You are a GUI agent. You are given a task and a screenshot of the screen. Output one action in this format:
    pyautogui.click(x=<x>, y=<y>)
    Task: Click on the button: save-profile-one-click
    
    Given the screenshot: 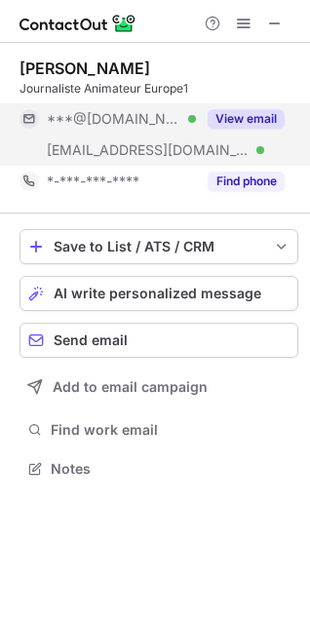 What is the action you would take?
    pyautogui.click(x=159, y=247)
    